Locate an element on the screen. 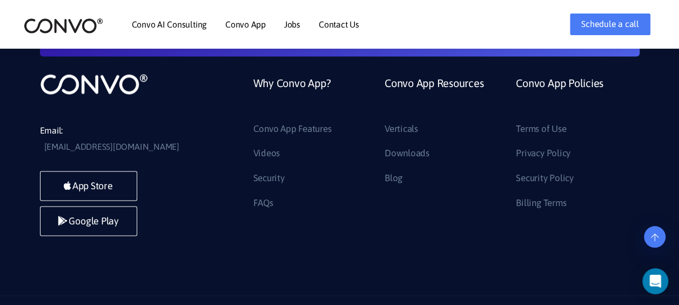 This screenshot has width=679, height=305. a: Privacy Policy is located at coordinates (543, 153).